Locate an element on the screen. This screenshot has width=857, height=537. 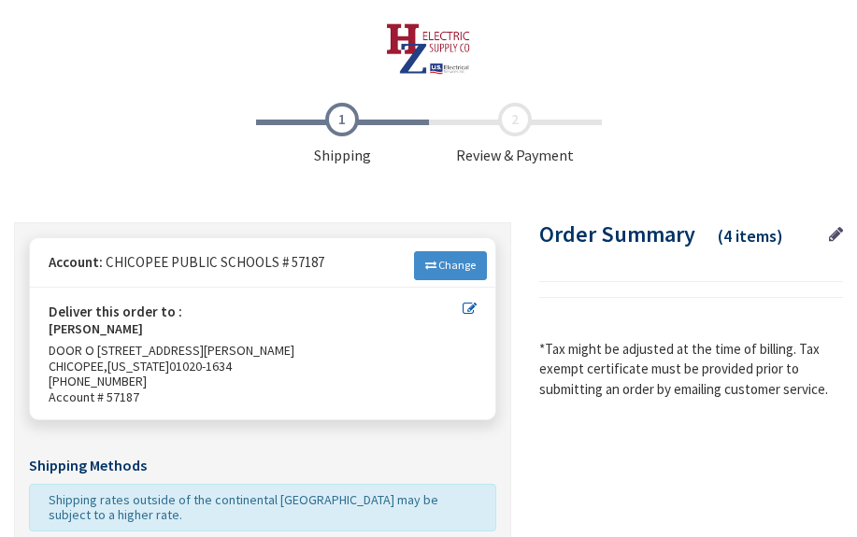
span: (4 items) is located at coordinates (750, 235).